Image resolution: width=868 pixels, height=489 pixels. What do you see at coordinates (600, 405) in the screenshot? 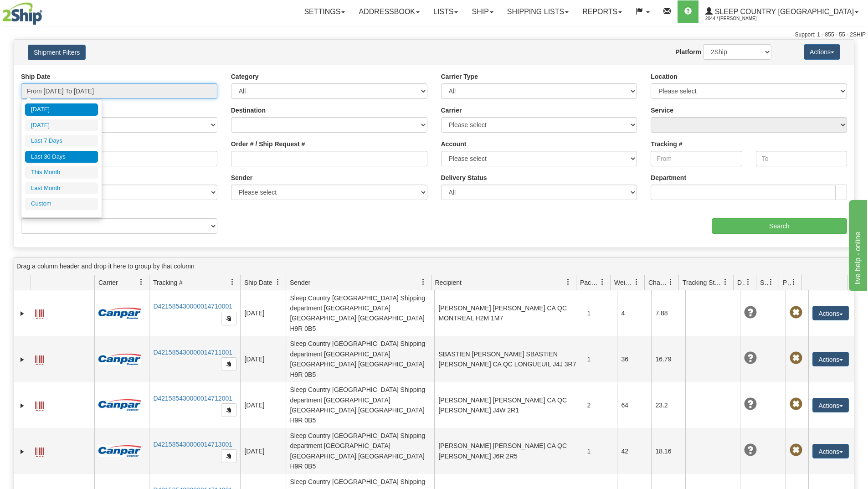
I see `td: 2` at bounding box center [600, 405].